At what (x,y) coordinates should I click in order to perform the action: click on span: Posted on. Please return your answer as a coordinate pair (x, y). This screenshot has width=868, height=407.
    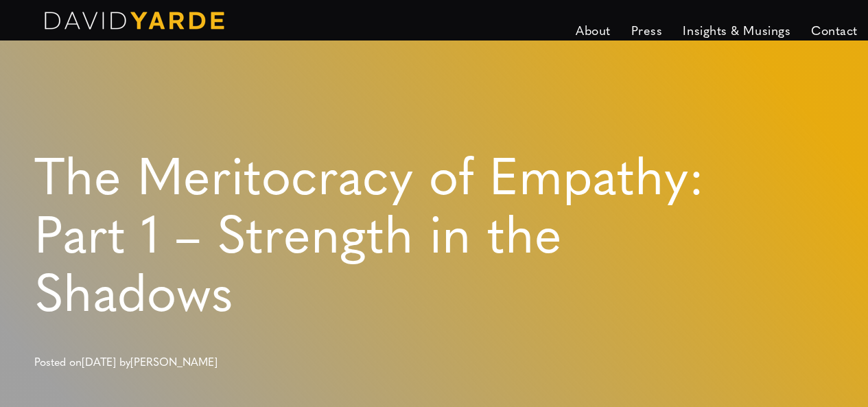
    Looking at the image, I should click on (76, 361).